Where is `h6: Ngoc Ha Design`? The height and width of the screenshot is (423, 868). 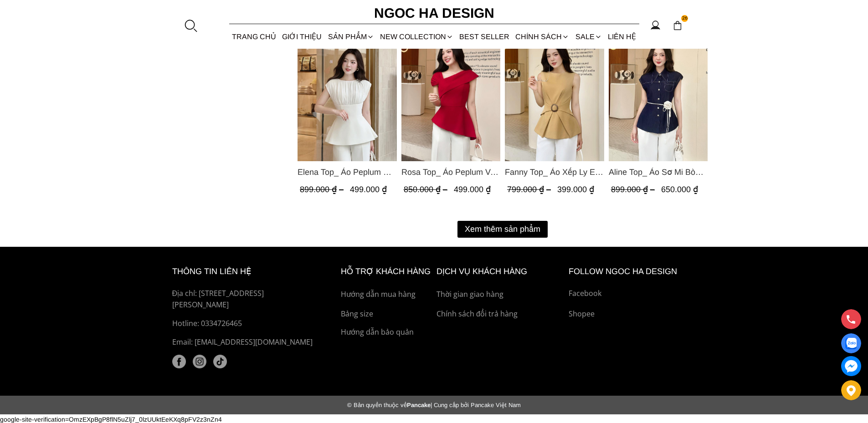
h6: Ngoc Ha Design is located at coordinates (434, 13).